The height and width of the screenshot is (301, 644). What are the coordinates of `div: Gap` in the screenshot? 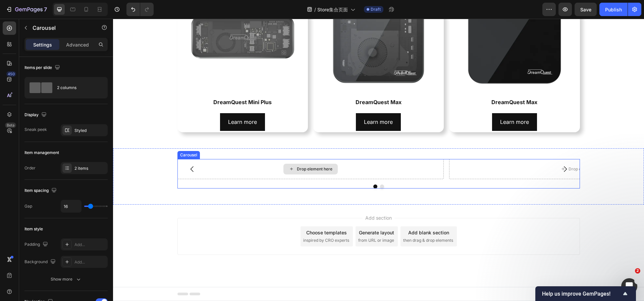 It's located at (29, 207).